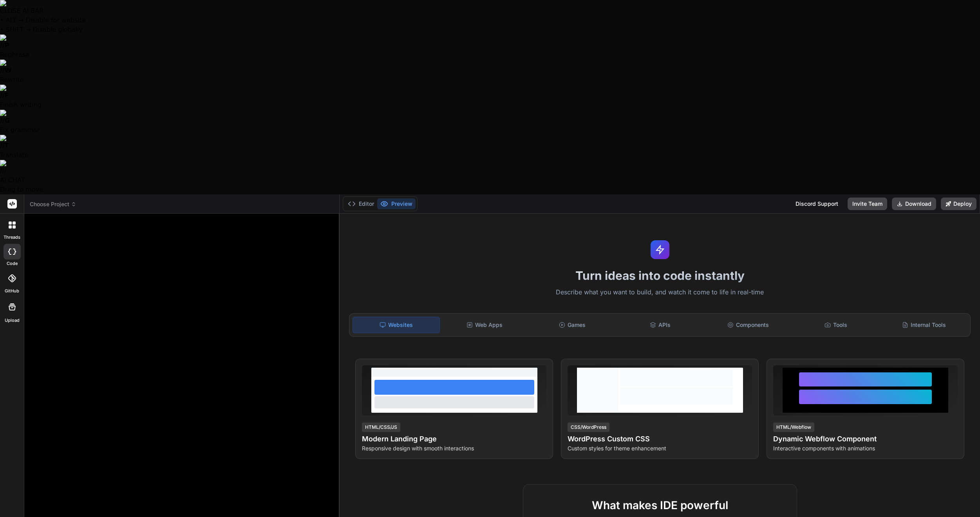 This screenshot has height=517, width=980. What do you see at coordinates (660, 276) in the screenshot?
I see `h1: Turn ideas into code instantly` at bounding box center [660, 276].